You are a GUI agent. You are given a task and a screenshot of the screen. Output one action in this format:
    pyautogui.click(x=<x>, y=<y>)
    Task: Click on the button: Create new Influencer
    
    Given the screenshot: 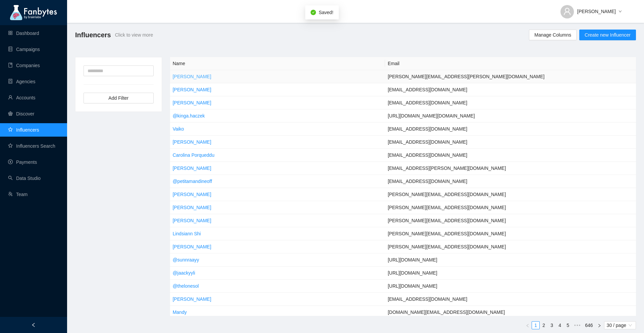 What is the action you would take?
    pyautogui.click(x=608, y=35)
    